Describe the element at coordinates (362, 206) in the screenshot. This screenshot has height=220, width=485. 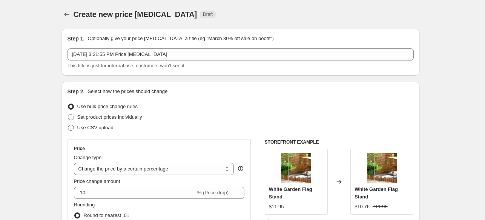
I see `div: $10.76` at that location.